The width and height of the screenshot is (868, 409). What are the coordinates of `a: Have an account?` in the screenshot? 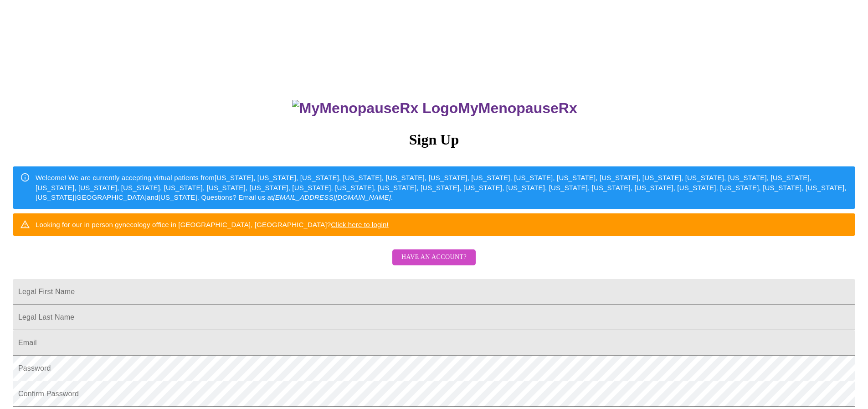 It's located at (434, 263).